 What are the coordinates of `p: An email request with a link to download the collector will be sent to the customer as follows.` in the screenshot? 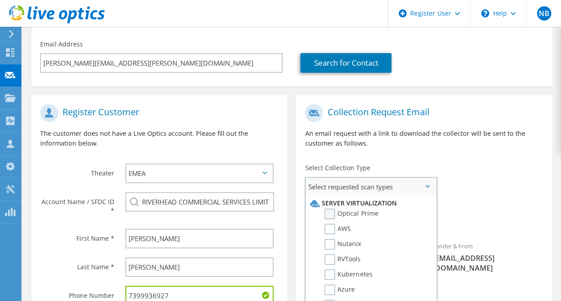 It's located at (424, 138).